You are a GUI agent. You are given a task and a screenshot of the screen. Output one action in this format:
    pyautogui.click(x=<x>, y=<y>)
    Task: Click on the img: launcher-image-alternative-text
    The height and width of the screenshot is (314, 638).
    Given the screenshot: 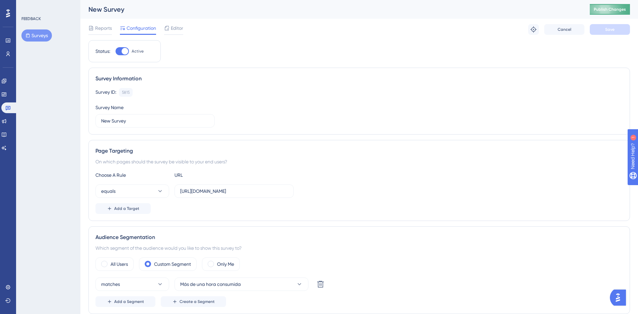 What is the action you would take?
    pyautogui.click(x=8, y=10)
    